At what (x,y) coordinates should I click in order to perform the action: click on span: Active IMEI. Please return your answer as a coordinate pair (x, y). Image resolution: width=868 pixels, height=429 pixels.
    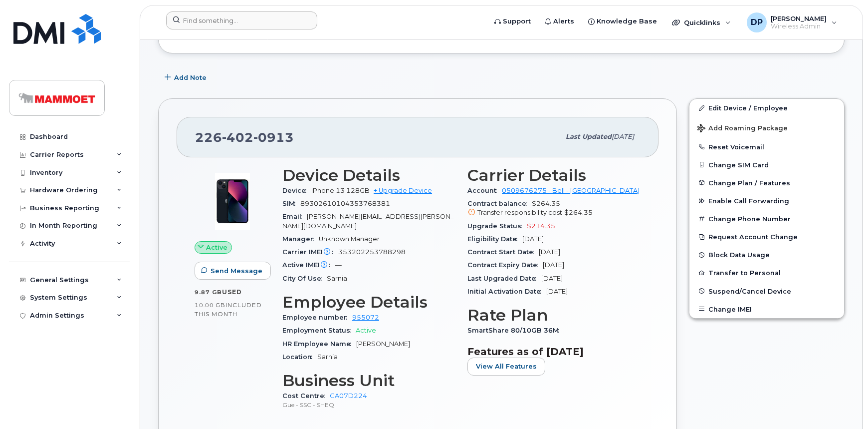
    Looking at the image, I should click on (309, 265).